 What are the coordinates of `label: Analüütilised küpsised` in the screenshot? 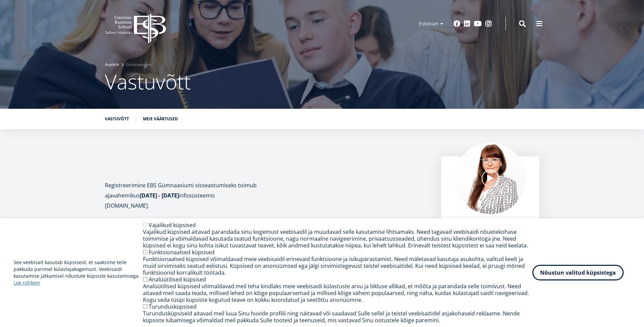 It's located at (177, 279).